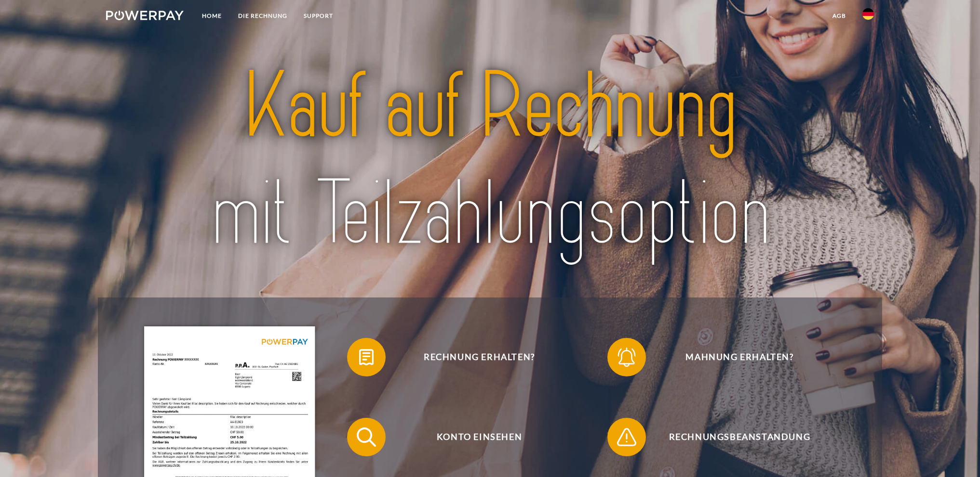 Image resolution: width=980 pixels, height=477 pixels. I want to click on button: Rechnungsbeanstandung, so click(733, 438).